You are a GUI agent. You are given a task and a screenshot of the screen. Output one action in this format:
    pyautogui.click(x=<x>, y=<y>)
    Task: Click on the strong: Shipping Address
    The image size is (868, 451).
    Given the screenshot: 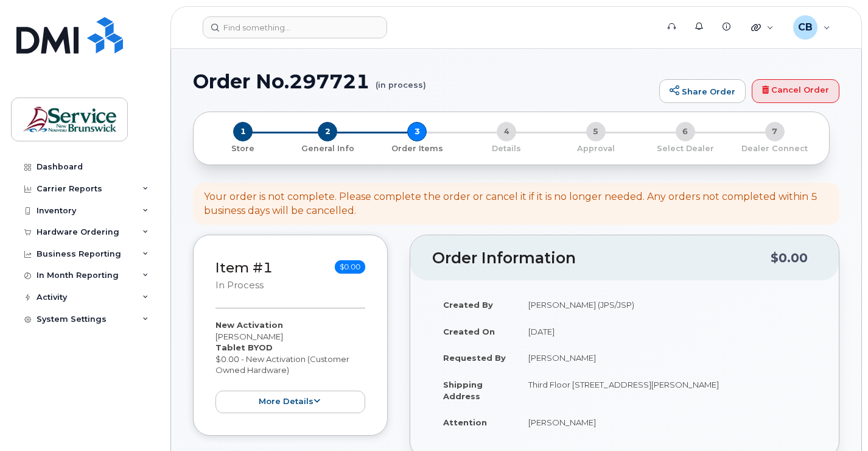 What is the action you would take?
    pyautogui.click(x=463, y=390)
    